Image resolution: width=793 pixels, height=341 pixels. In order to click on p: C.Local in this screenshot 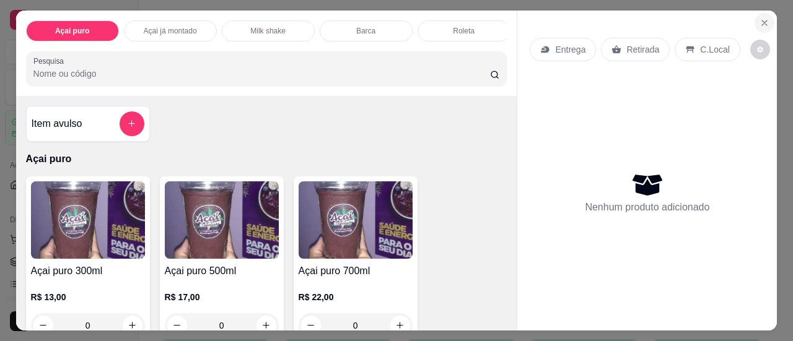, I will do `click(714, 50)`.